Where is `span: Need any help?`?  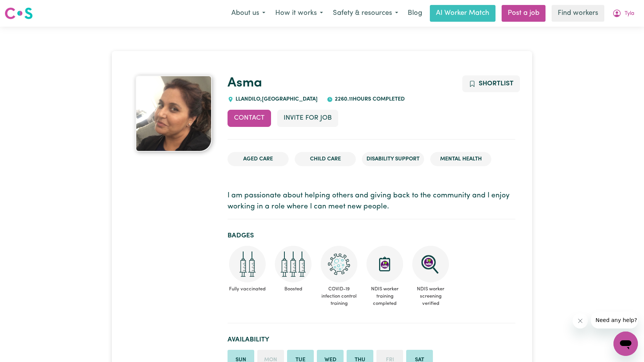 span: Need any help? is located at coordinates (25, 8).